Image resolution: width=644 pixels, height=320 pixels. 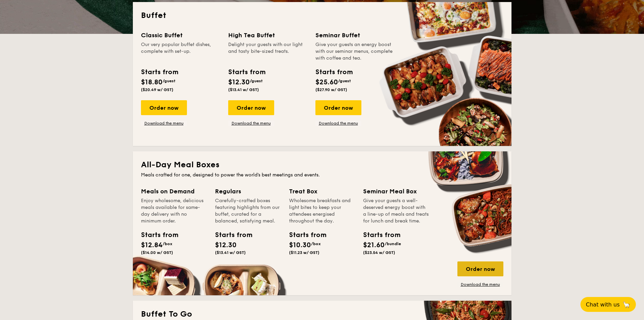 What do you see at coordinates (322, 175) in the screenshot?
I see `div: Meals crafted for one, designed to power the world's best meetings and events.` at bounding box center [322, 175].